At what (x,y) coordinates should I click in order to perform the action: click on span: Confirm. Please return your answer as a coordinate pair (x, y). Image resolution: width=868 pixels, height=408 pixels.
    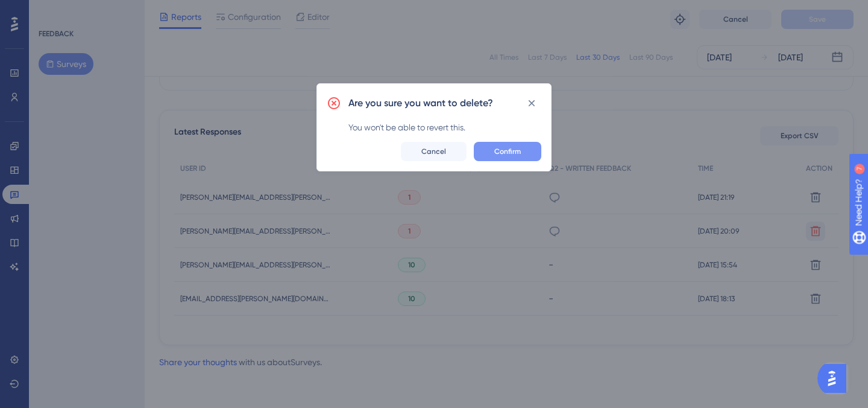
    Looking at the image, I should click on (507, 151).